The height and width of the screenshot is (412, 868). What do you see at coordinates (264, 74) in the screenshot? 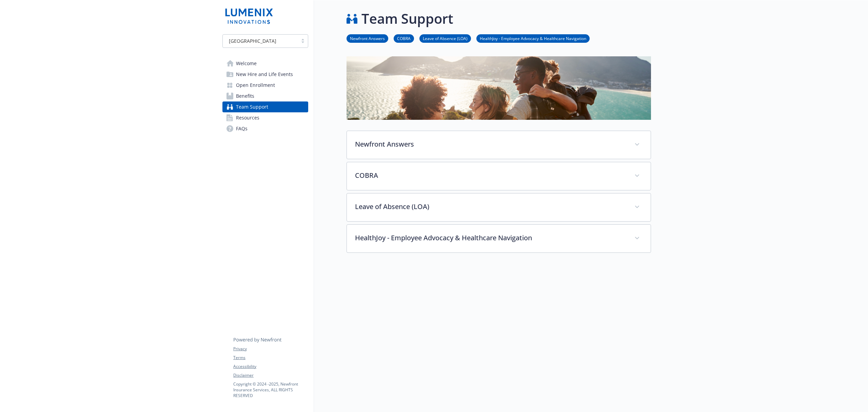
I see `span: New Hire and Life Events` at bounding box center [264, 74].